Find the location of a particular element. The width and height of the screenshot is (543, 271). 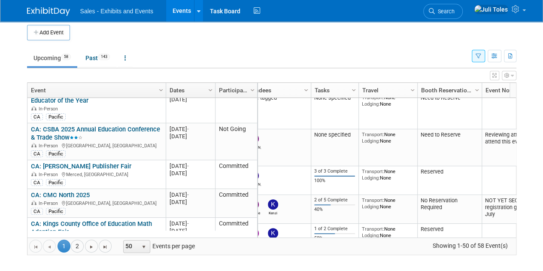

div: Kenzi Murray is located at coordinates (273, 212).